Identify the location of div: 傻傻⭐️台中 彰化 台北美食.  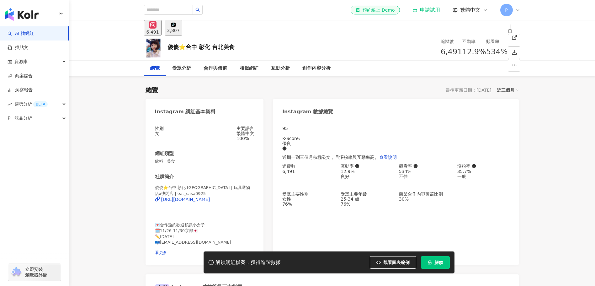
(201, 47).